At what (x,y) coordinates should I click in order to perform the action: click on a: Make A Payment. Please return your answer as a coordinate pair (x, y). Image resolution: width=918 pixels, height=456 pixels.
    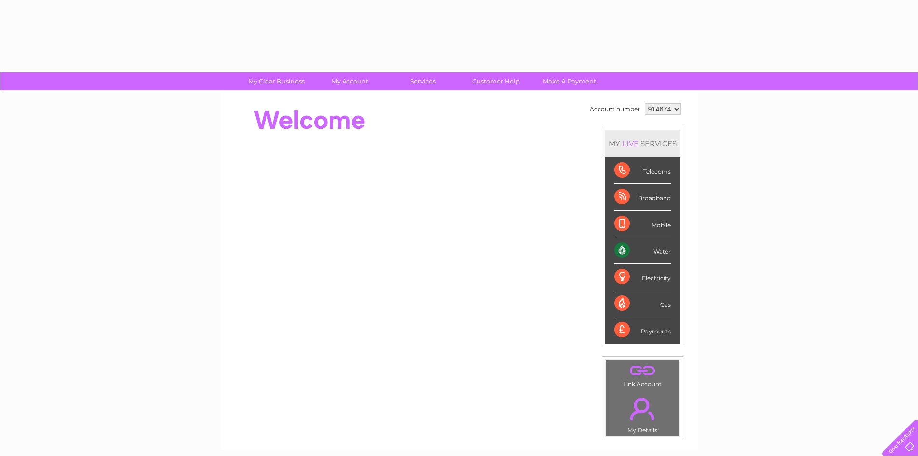
    Looking at the image, I should click on (569, 81).